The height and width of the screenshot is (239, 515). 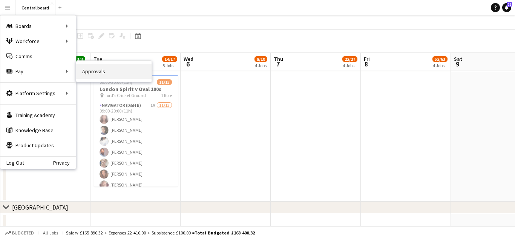 I want to click on a: Log Out, so click(x=12, y=162).